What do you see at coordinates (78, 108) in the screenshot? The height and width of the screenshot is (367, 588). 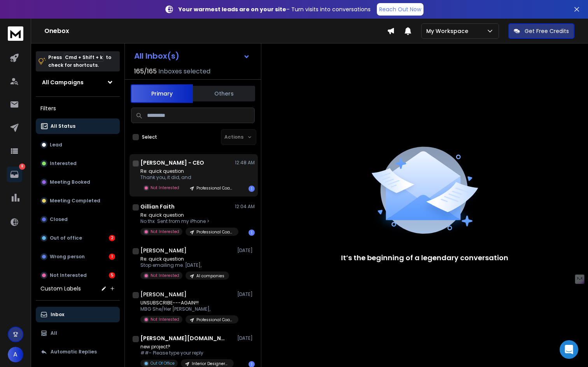 I see `h3: Filters` at bounding box center [78, 108].